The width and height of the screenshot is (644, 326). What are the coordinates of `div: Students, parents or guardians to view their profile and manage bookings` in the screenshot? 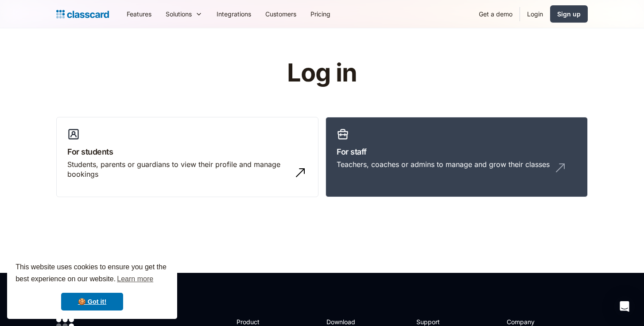 It's located at (179, 169).